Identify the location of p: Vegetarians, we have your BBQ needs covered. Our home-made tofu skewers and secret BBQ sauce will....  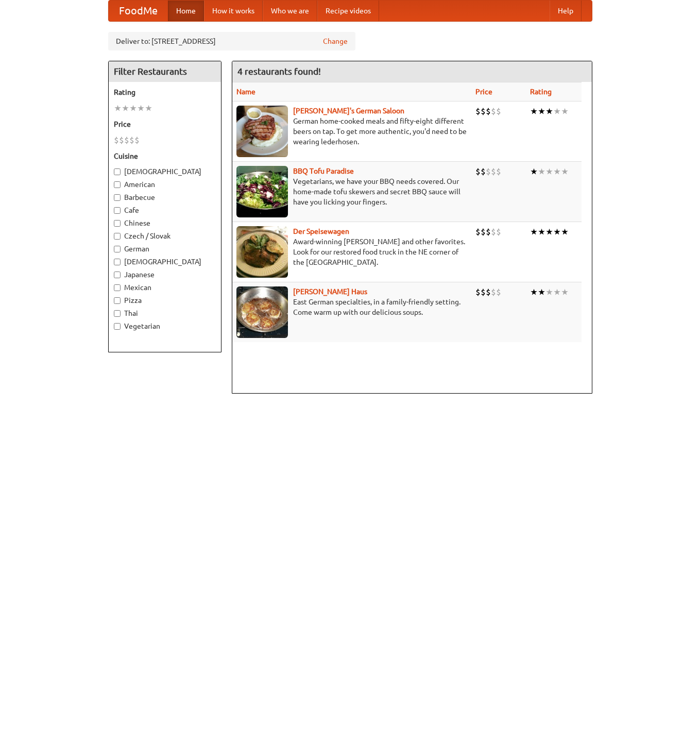
(352, 191).